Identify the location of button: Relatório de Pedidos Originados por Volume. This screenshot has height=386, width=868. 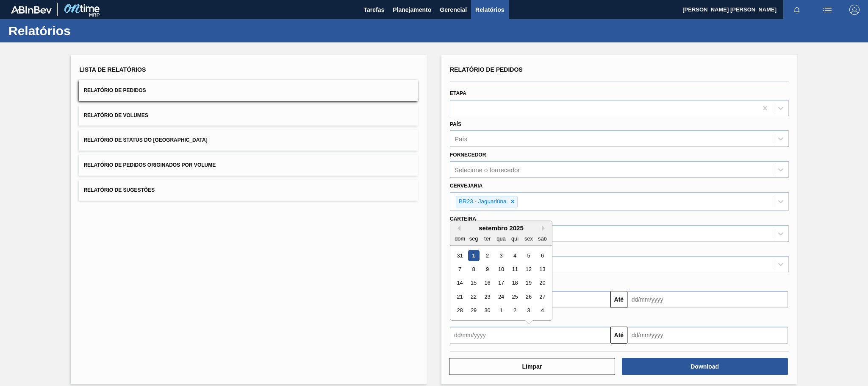
(249, 165).